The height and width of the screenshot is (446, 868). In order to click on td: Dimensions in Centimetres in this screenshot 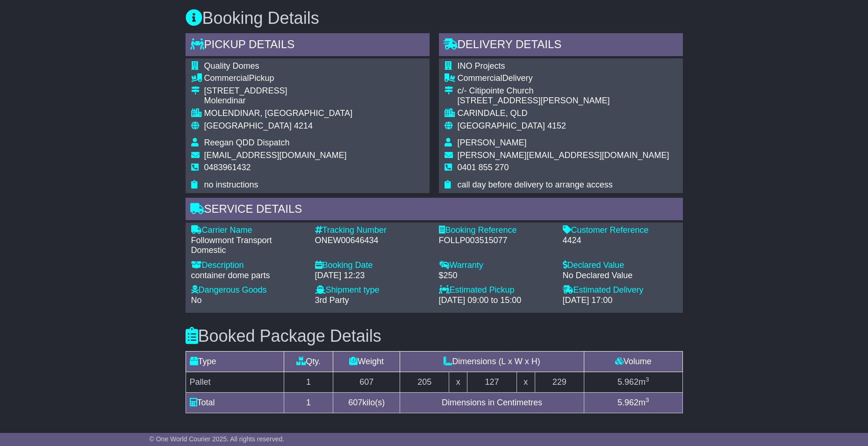, I will do `click(492, 403)`.